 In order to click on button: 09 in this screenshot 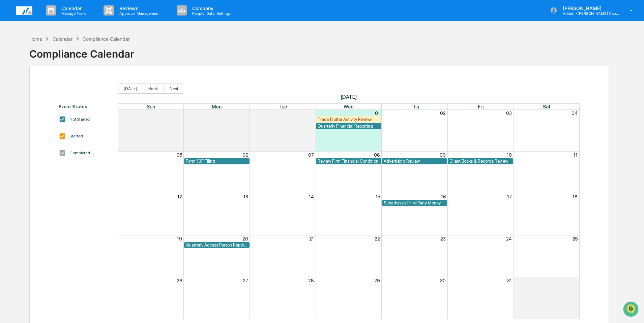, I will do `click(442, 155)`.